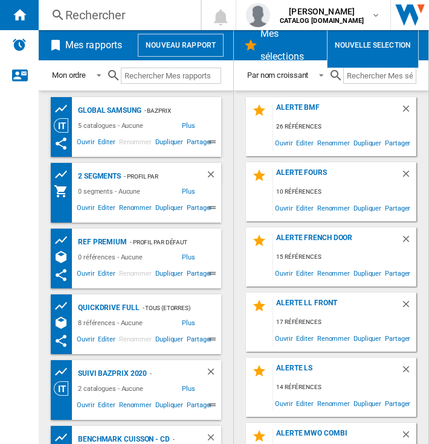 Image resolution: width=429 pixels, height=444 pixels. Describe the element at coordinates (101, 242) in the screenshot. I see `div: REF Premium` at that location.